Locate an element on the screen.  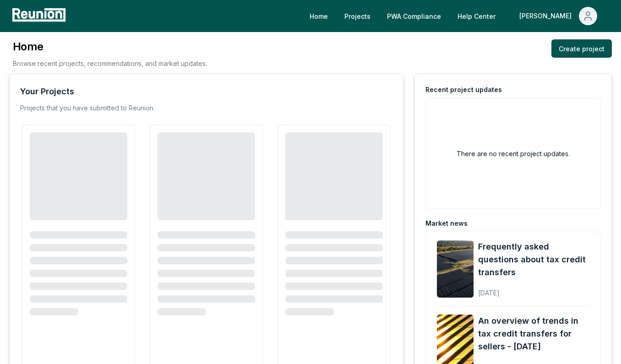
h5: Frequently asked questions about tax credit transfers is located at coordinates (533, 259).